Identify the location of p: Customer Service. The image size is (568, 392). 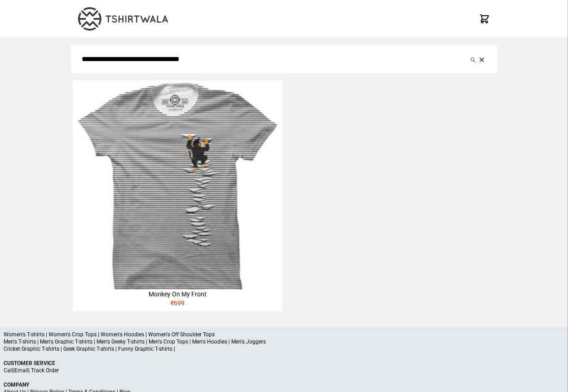
(284, 364).